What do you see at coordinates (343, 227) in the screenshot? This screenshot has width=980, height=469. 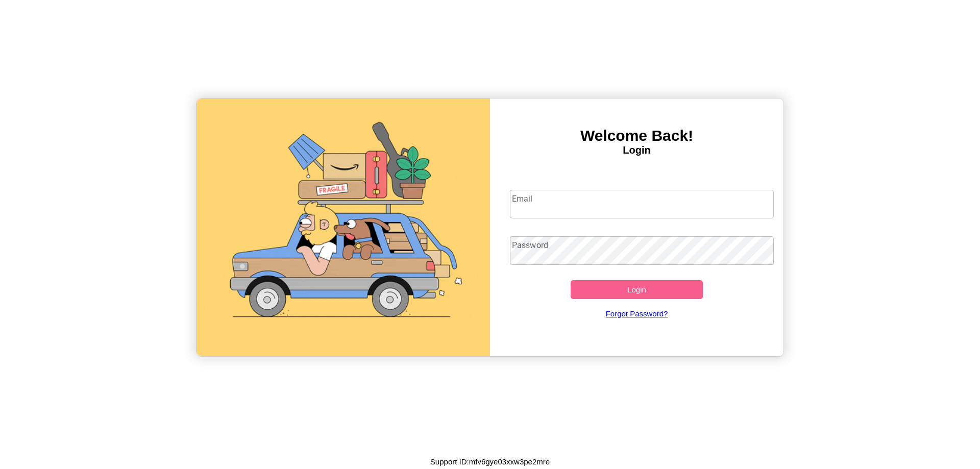 I see `img: gif` at bounding box center [343, 227].